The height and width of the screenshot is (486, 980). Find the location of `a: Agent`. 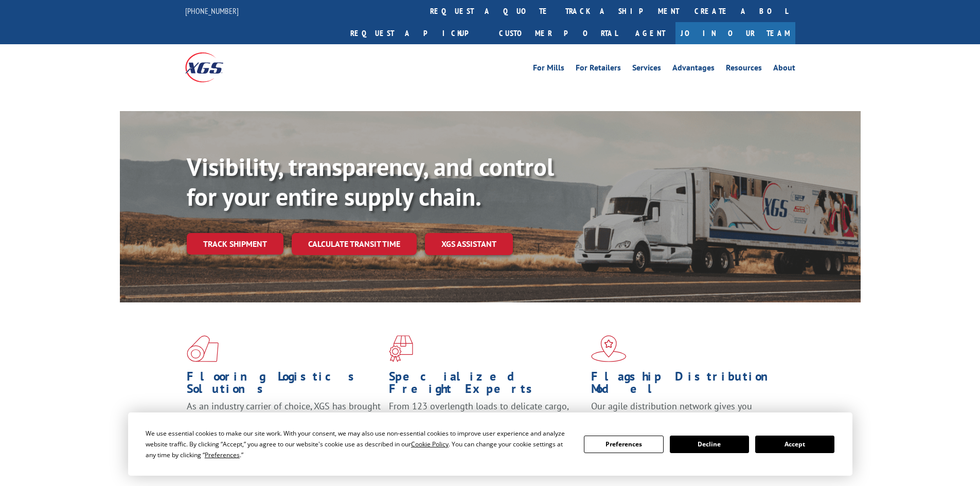

a: Agent is located at coordinates (651, 33).